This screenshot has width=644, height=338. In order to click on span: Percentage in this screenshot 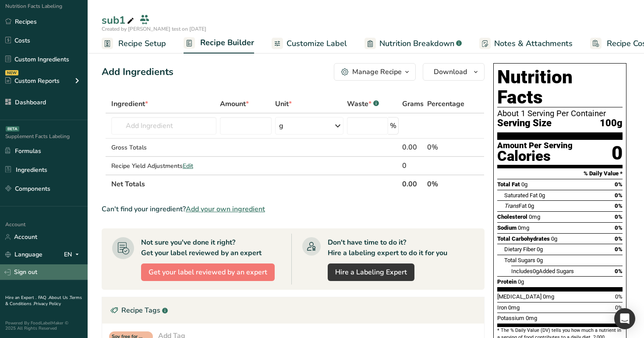, I will do `click(446, 103)`.